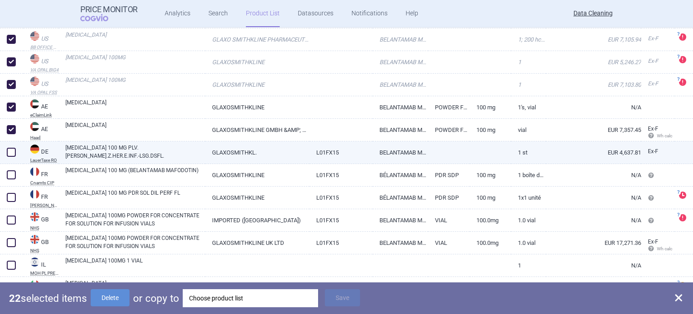 The image size is (693, 314). What do you see at coordinates (449, 107) in the screenshot?
I see `a: POWDER FOR CONCENTRATE FOR SOLUTION FOR INFUSION` at bounding box center [449, 107].